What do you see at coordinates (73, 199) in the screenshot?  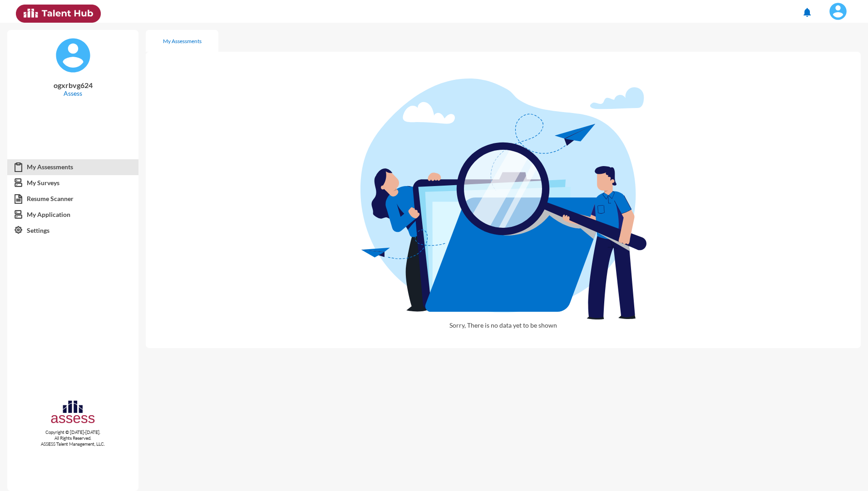 I see `a: Resume Scanner` at bounding box center [73, 199].